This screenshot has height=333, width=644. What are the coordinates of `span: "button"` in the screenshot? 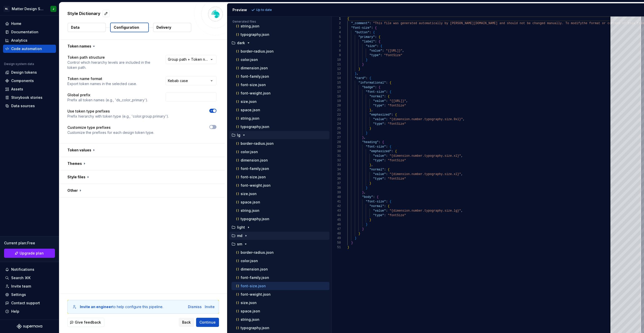 It's located at (362, 32).